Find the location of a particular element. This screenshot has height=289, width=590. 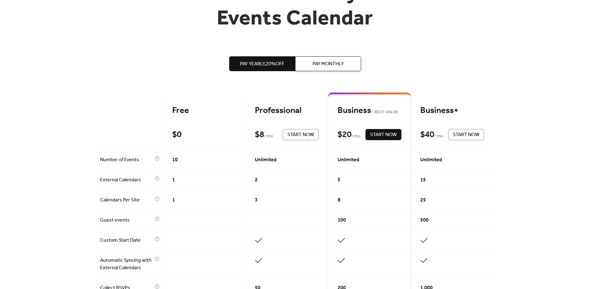

div: Free is located at coordinates (204, 111).